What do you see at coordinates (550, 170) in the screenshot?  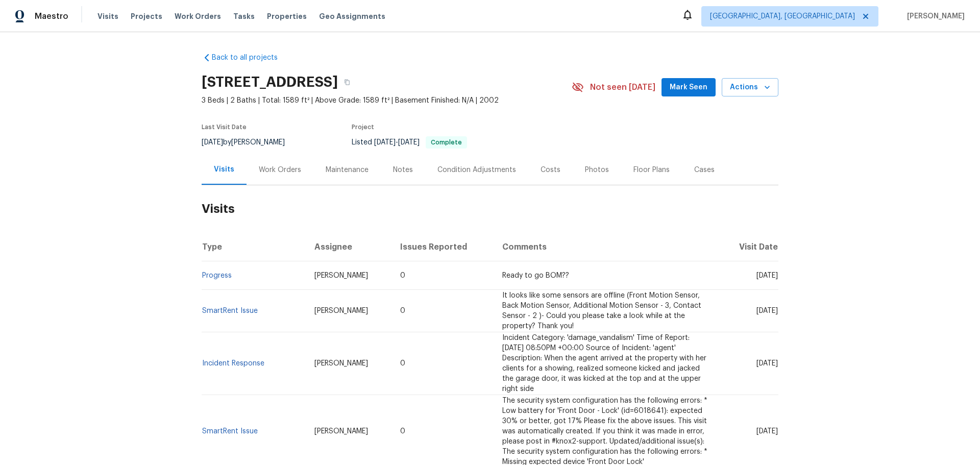 I see `div: Costs` at bounding box center [550, 170].